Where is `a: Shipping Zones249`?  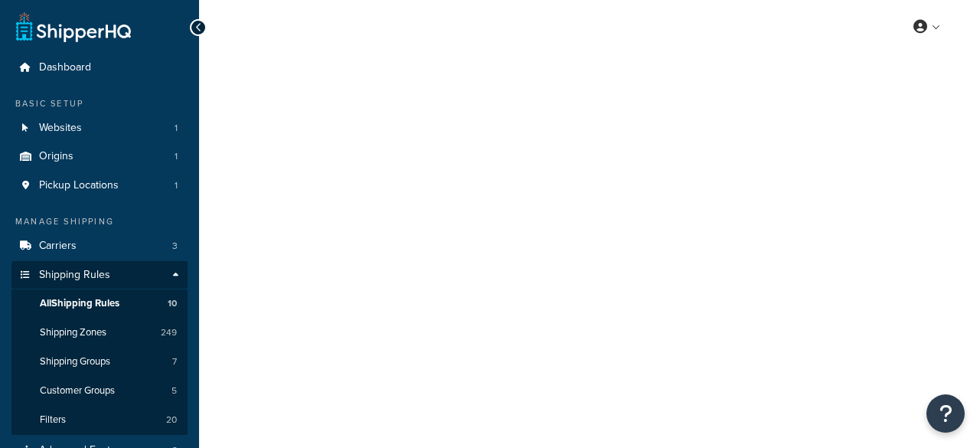 a: Shipping Zones249 is located at coordinates (100, 333).